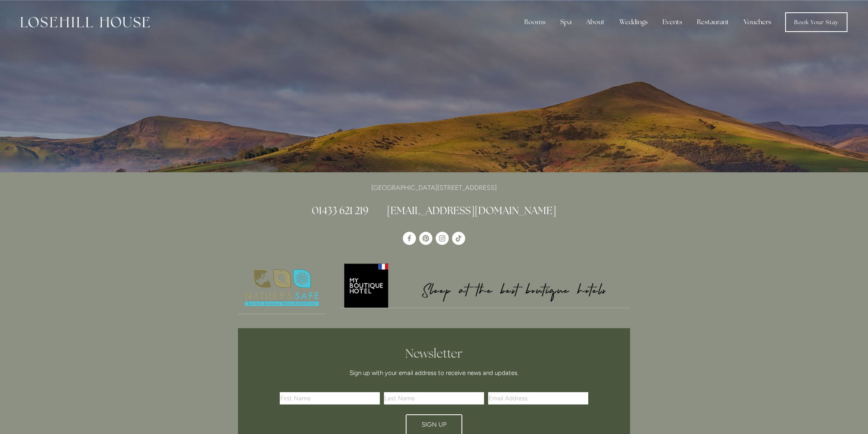 The width and height of the screenshot is (868, 434). Describe the element at coordinates (442, 239) in the screenshot. I see `a: Instagram` at that location.